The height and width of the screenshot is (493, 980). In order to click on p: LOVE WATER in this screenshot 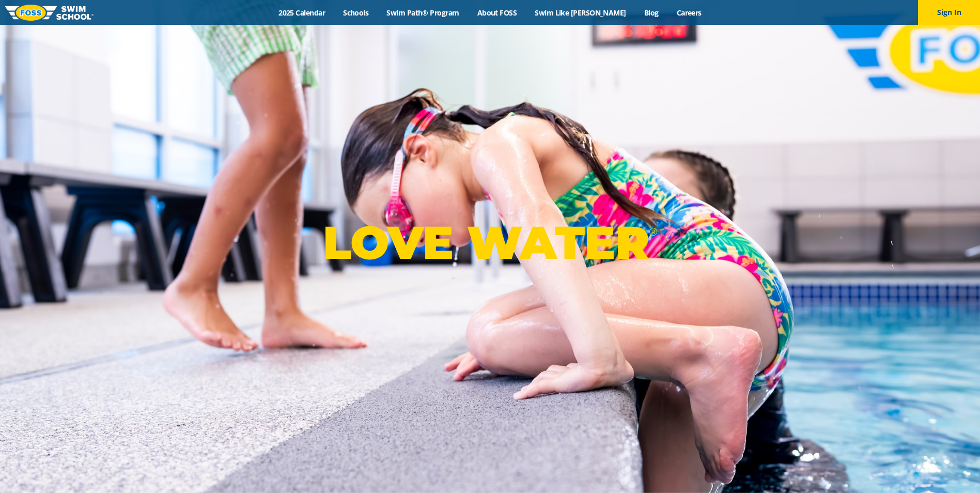, I will do `click(490, 243)`.